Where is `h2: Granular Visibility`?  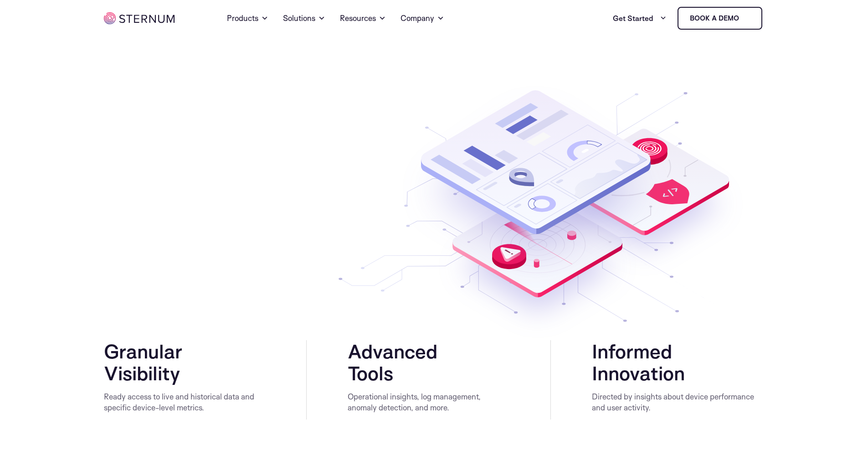
h2: Granular Visibility is located at coordinates (185, 362).